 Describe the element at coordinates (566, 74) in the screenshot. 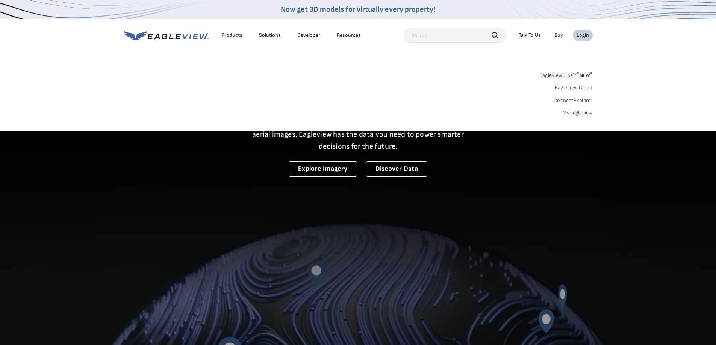

I see `a: Eagleview One™*NEW*` at that location.